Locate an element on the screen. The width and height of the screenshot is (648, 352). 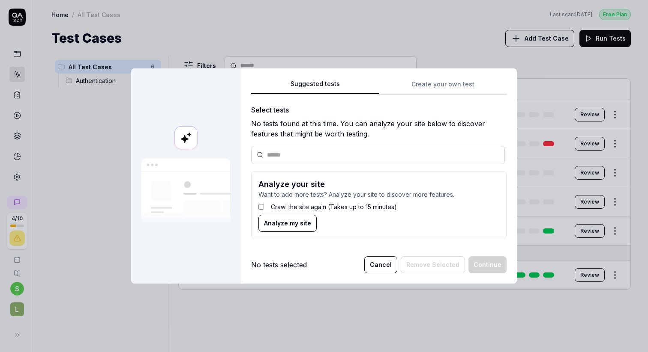
div: No tests found at this time. You can analyze your site below to discover features that might be w... is located at coordinates (379, 129).